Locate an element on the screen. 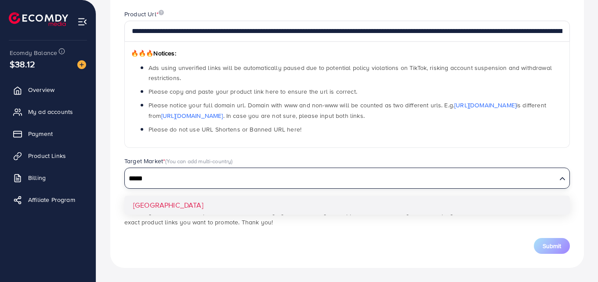 The width and height of the screenshot is (598, 282). p: *Note: If you use unverified product links, the Ecomdy system will notify the support team to rev... is located at coordinates (347, 217).